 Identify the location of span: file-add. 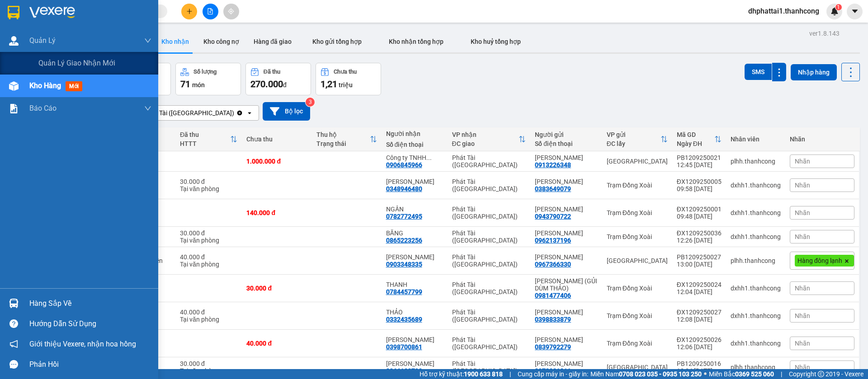
(210, 12).